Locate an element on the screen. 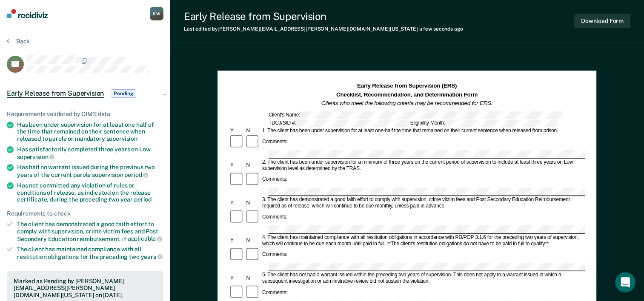 This screenshot has width=644, height=301. span: a few seconds ago is located at coordinates (441, 29).